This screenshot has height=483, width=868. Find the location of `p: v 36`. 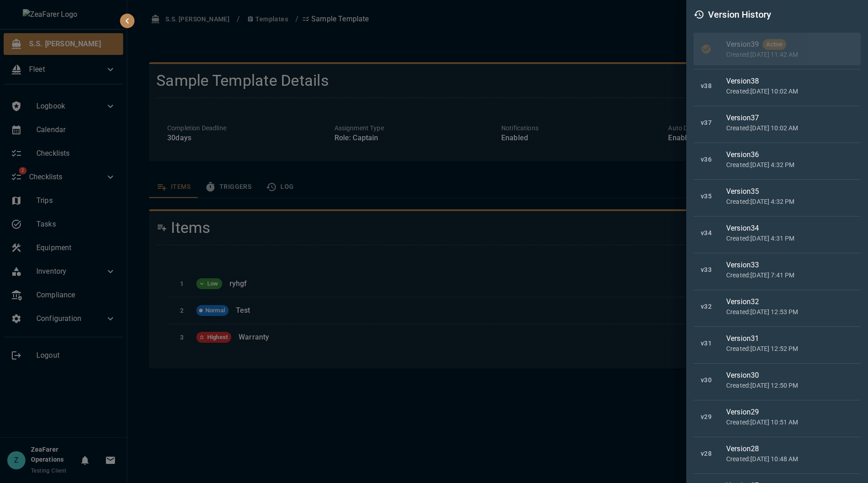

p: v 36 is located at coordinates (706, 159).